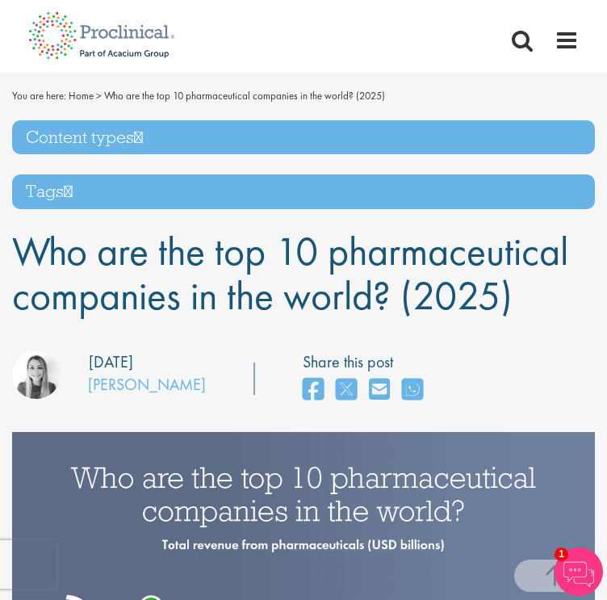  I want to click on img: Chatbot, so click(579, 572).